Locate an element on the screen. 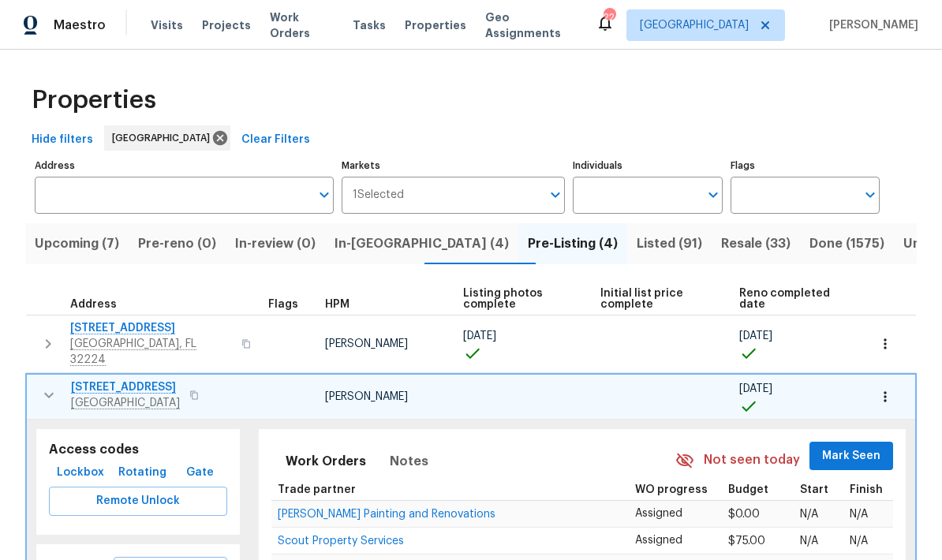  span: Reno completed date is located at coordinates (789, 299).